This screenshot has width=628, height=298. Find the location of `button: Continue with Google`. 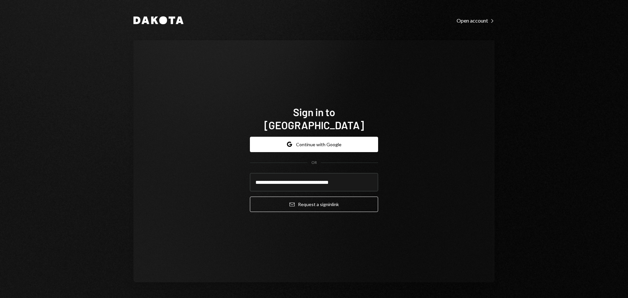

button: Continue with Google is located at coordinates (314, 144).